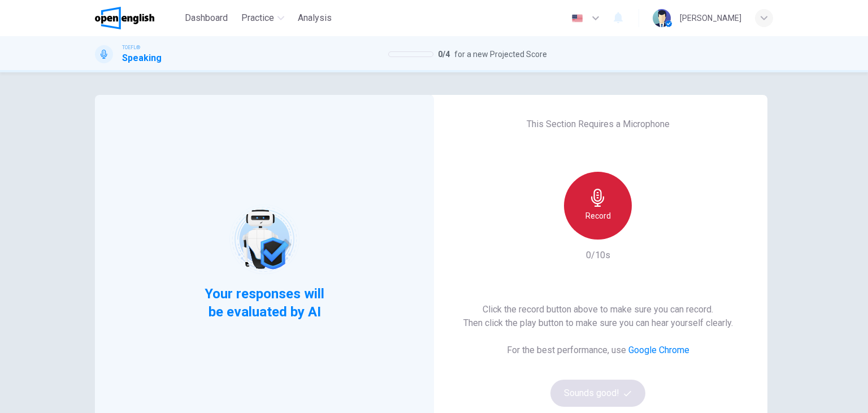 The image size is (868, 413). Describe the element at coordinates (314, 18) in the screenshot. I see `a: Analysis` at that location.